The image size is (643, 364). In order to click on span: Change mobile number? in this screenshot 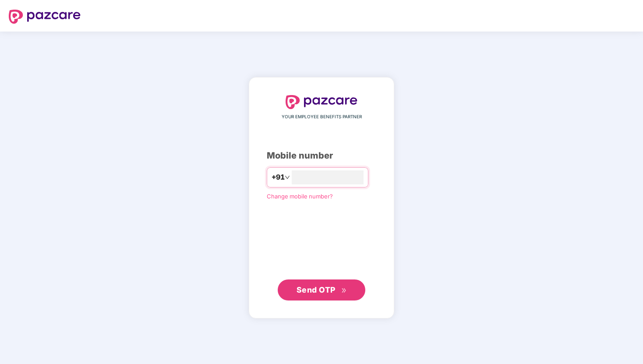, I will do `click(300, 196)`.